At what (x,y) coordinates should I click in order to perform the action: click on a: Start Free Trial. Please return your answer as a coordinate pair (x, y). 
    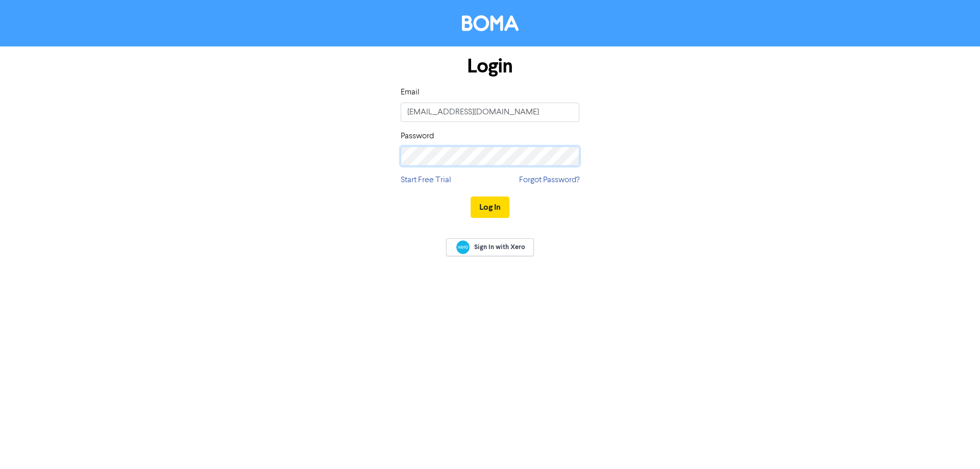
    Looking at the image, I should click on (425, 180).